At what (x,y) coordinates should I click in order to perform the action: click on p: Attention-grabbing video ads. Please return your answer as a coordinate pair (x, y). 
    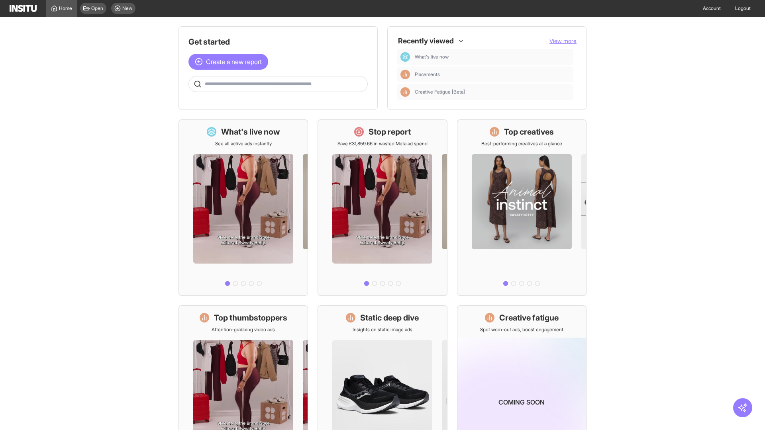
    Looking at the image, I should click on (243, 330).